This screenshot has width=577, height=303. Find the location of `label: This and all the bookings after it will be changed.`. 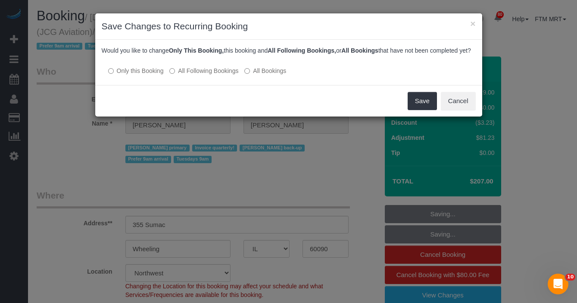

label: This and all the bookings after it will be changed. is located at coordinates (204, 71).